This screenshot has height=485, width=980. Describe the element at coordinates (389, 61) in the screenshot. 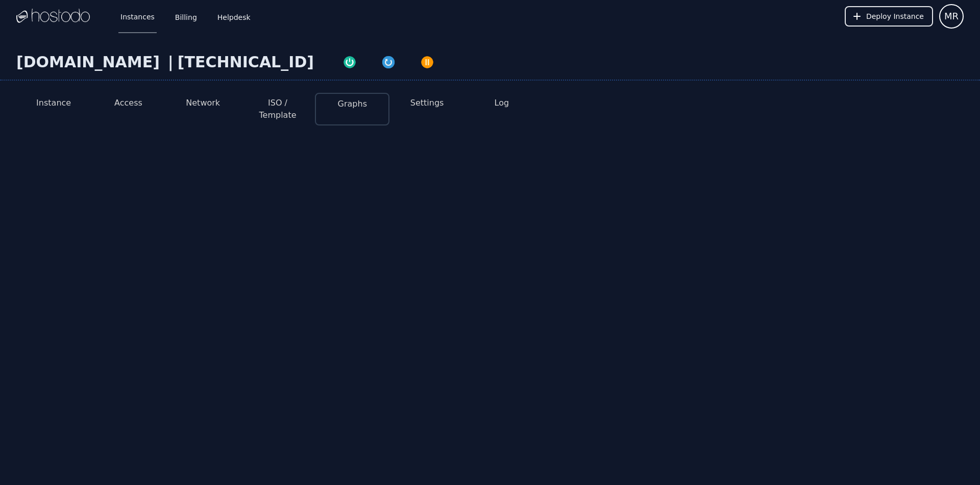

I see `button: Restart` at that location.